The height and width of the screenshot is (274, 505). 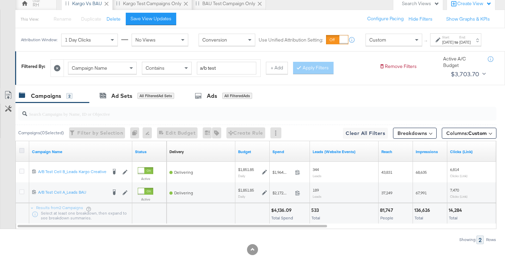 I want to click on input: Enter a search term, so click(x=226, y=68).